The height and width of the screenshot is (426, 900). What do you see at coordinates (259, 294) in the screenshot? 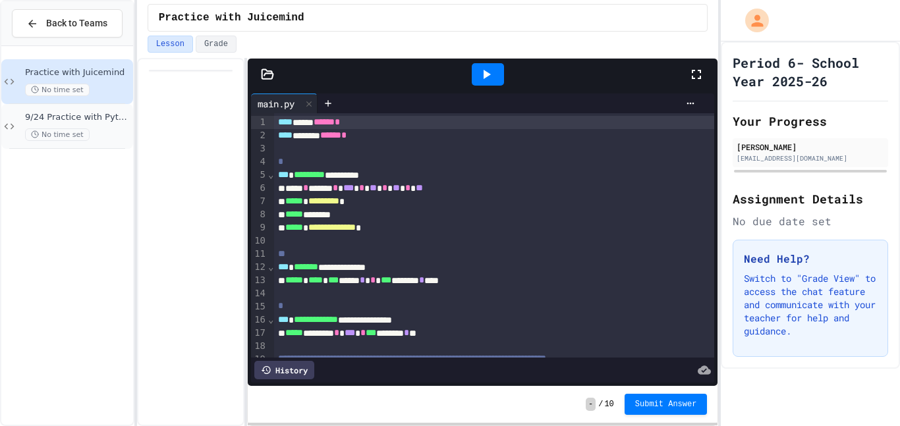
I see `div: 14` at bounding box center [259, 294].